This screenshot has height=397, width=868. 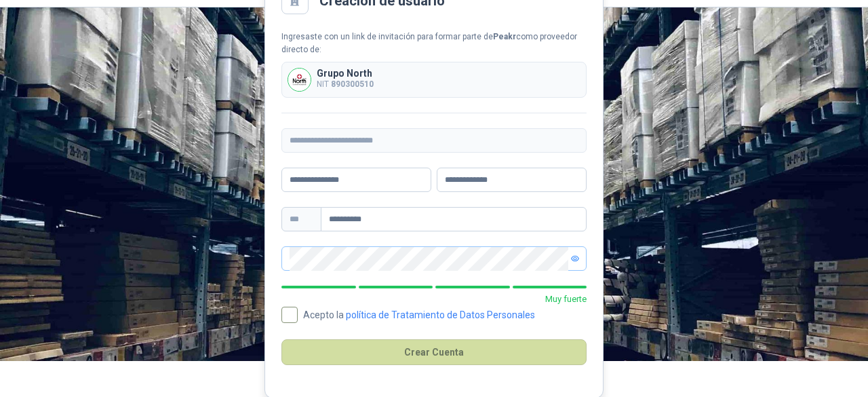 What do you see at coordinates (434, 43) in the screenshot?
I see `div: Ingresaste con un link de invitación para formar parte de como proveedor directo de:` at bounding box center [434, 43].